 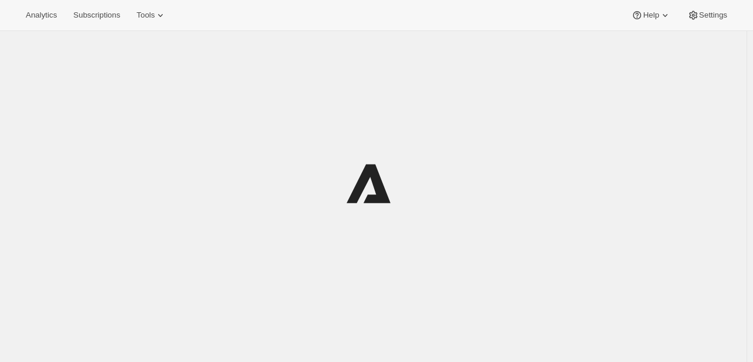 I want to click on button: Settings, so click(x=707, y=15).